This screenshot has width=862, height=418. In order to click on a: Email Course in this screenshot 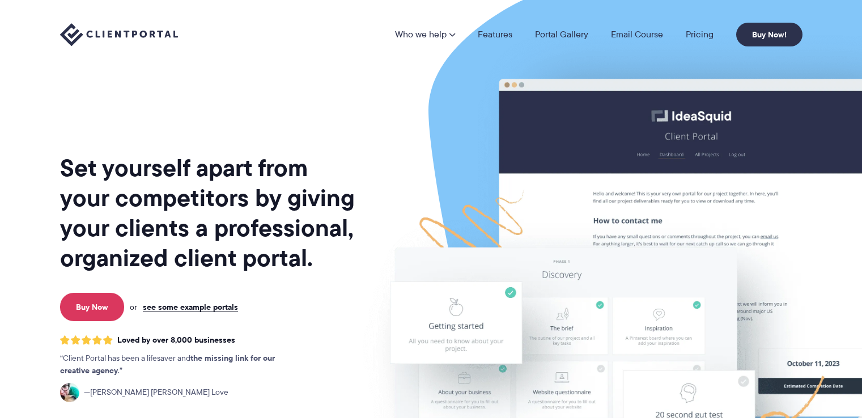, I will do `click(637, 35)`.